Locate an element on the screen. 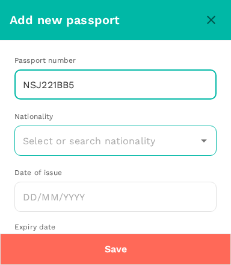  div: Nationality is located at coordinates (116, 117).